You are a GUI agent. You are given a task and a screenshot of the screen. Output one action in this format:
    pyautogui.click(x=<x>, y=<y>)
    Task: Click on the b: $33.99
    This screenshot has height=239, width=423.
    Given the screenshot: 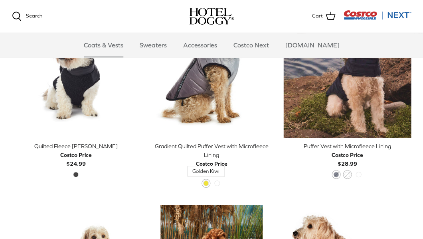 What is the action you would take?
    pyautogui.click(x=211, y=168)
    